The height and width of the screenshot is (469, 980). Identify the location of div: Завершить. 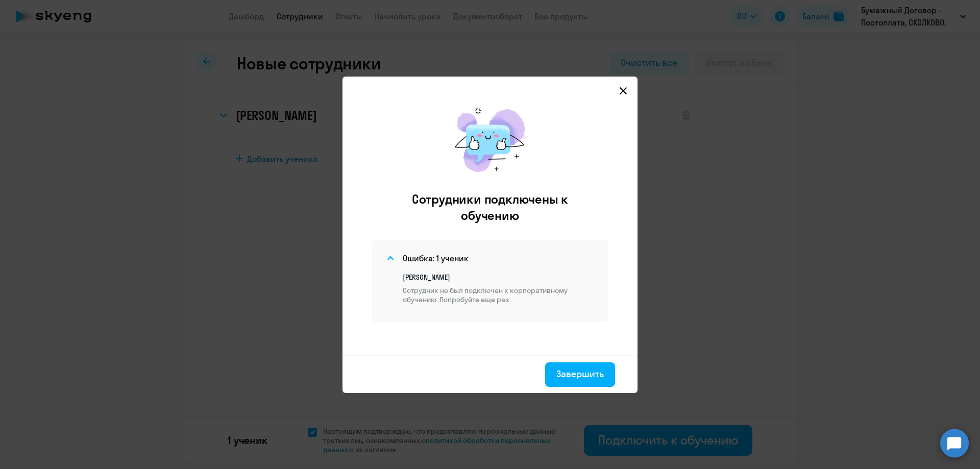
(580, 374).